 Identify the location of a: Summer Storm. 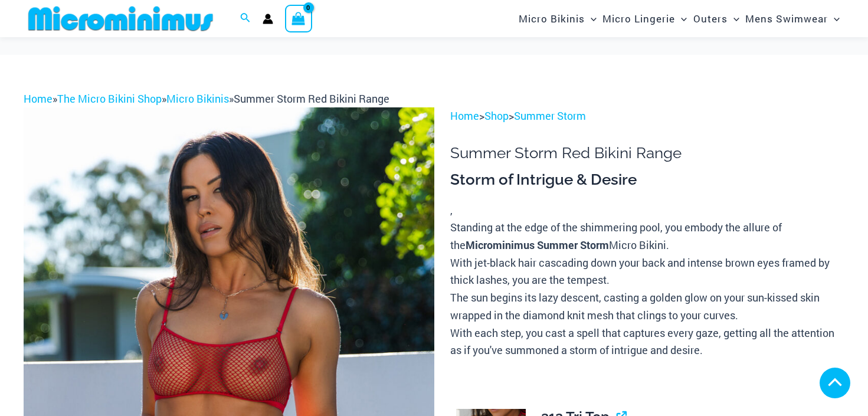
(550, 116).